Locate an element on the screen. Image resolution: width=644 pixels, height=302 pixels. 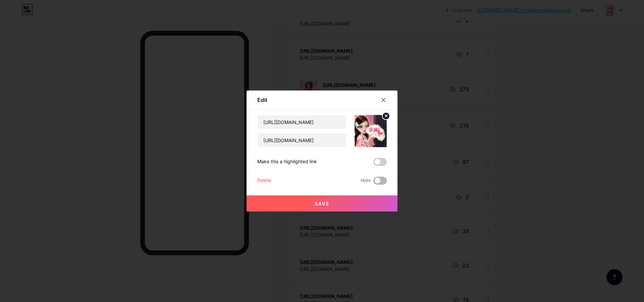
span: Save is located at coordinates (322, 203).